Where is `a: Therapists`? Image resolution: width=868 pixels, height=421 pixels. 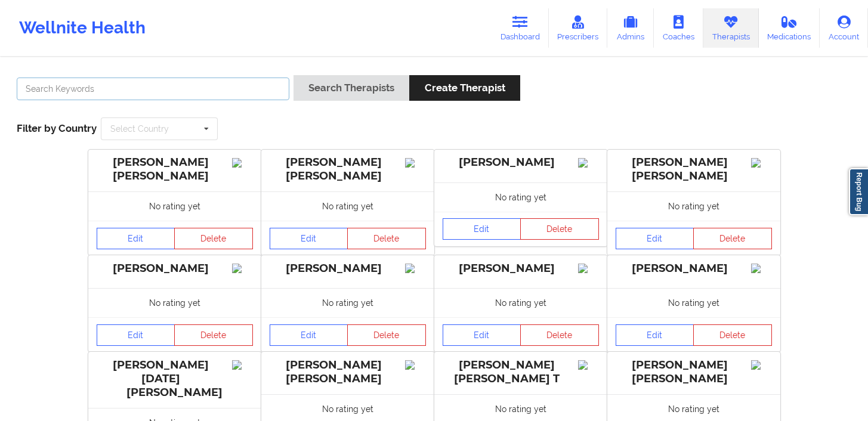
a: Therapists is located at coordinates (731, 28).